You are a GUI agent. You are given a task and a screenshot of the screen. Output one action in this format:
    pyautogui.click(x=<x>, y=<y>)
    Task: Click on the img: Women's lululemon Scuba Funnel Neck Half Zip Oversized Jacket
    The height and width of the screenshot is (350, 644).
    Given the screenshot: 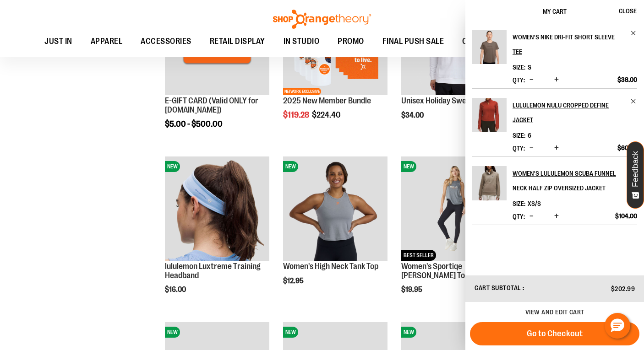 What is the action you would take?
    pyautogui.click(x=489, y=183)
    